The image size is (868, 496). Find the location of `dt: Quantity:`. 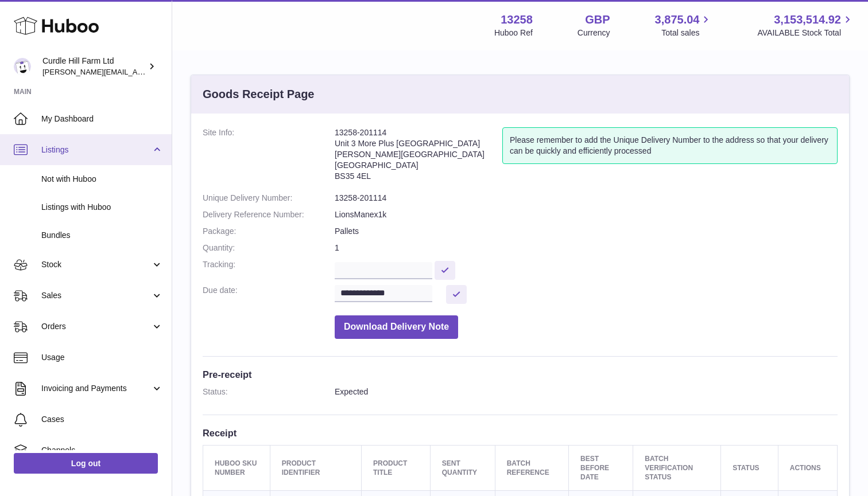

dt: Quantity: is located at coordinates (269, 248).